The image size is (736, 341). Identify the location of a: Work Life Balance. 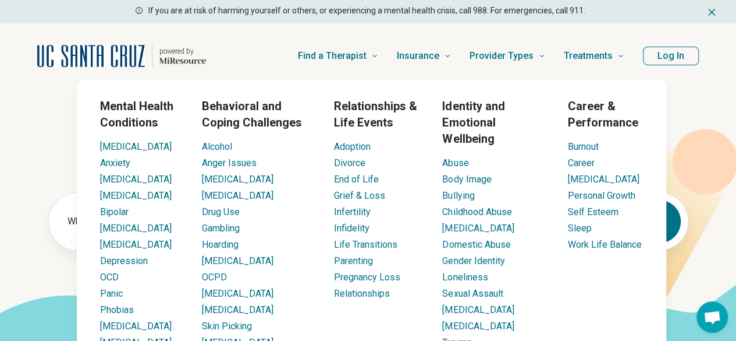
(605, 244).